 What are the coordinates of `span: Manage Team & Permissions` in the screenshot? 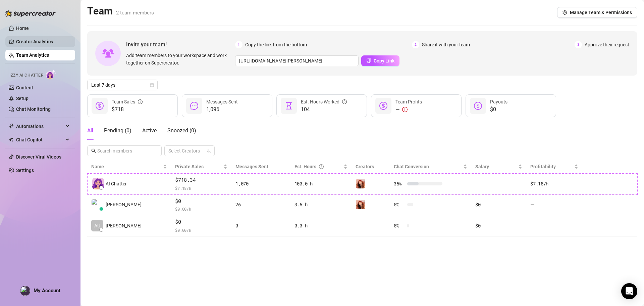 It's located at (601, 12).